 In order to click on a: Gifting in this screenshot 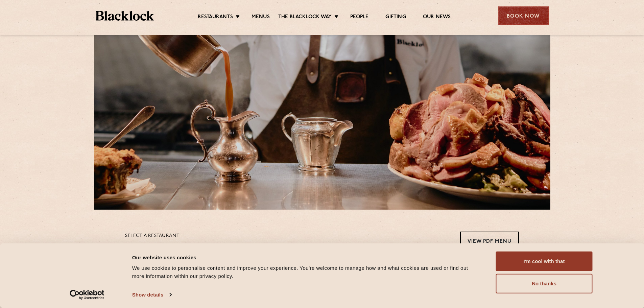, I will do `click(396, 18)`.